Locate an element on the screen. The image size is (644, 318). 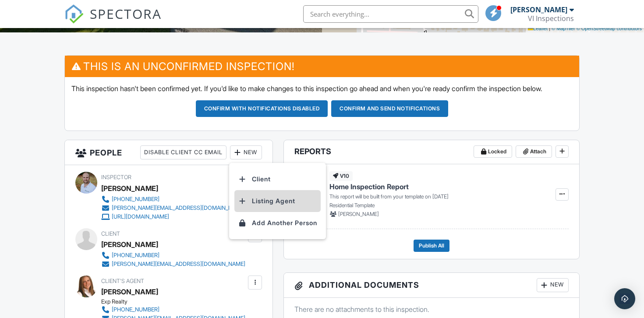
span: Client's Agent is located at coordinates (123, 281).